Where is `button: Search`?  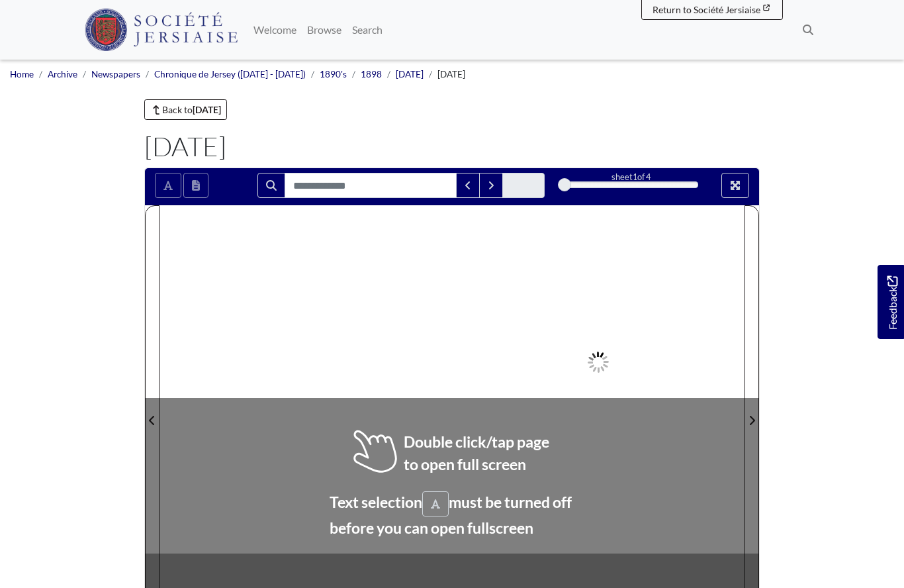 button: Search is located at coordinates (271, 186).